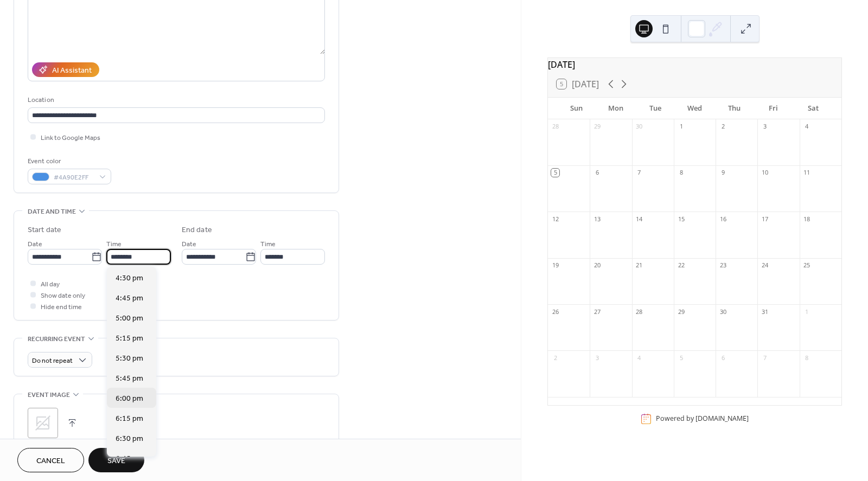 The image size is (868, 481). I want to click on span: Event image, so click(49, 395).